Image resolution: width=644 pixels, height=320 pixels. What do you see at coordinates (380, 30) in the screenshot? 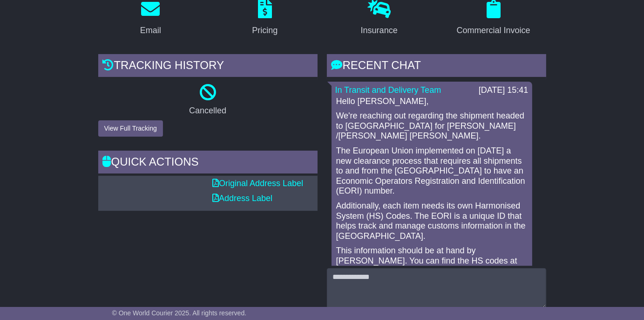
I see `div: Insurance` at bounding box center [380, 30].